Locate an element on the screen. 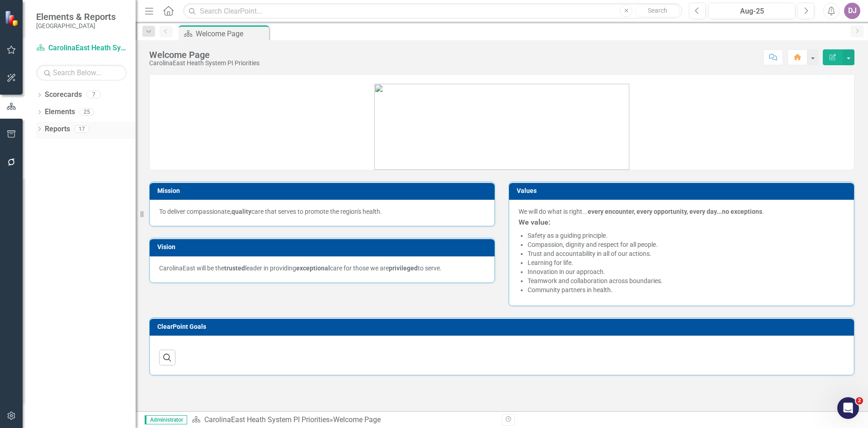  div: DJ is located at coordinates (853, 11).